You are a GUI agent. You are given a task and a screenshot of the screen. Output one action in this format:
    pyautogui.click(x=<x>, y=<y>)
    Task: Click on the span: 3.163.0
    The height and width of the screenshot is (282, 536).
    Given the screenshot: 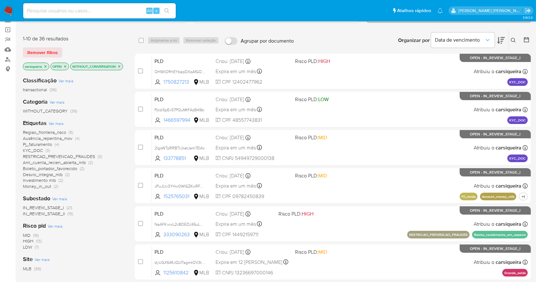 What is the action you would take?
    pyautogui.click(x=528, y=17)
    